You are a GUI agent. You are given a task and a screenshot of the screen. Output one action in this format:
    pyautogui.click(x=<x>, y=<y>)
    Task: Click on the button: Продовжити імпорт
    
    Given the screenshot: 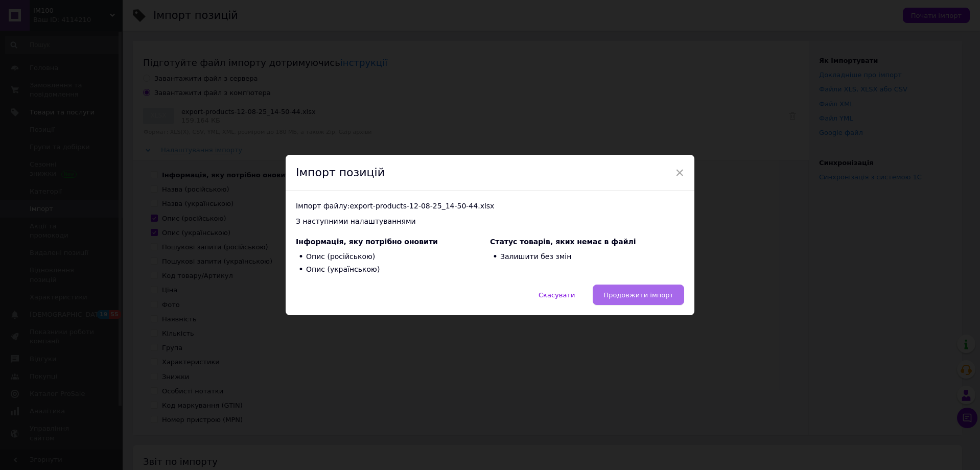 What is the action you would take?
    pyautogui.click(x=638, y=295)
    